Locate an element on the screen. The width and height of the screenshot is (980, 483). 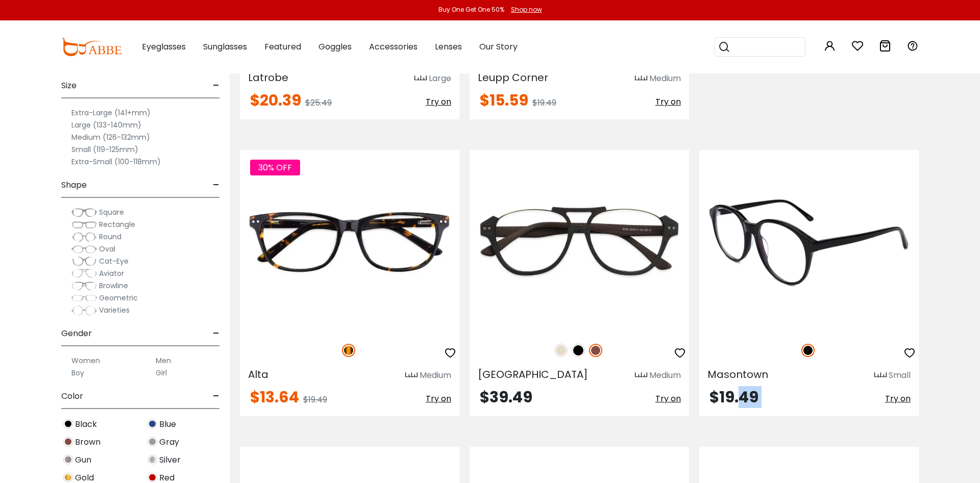
span: Latrobe is located at coordinates (268, 78).